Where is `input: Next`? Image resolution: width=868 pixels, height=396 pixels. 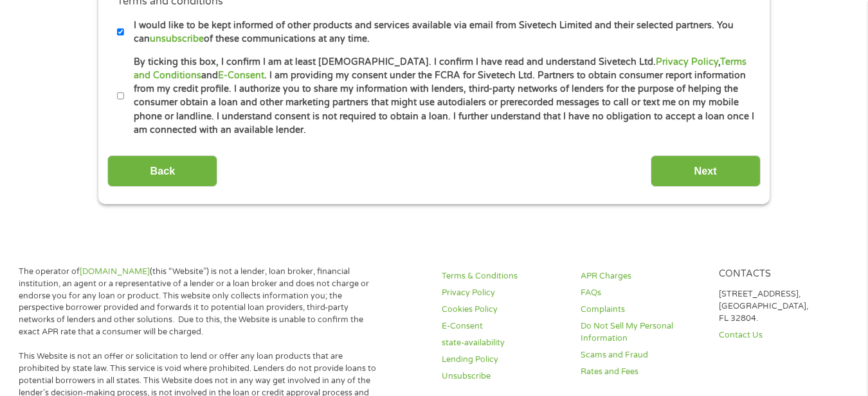 input: Next is located at coordinates (705, 171).